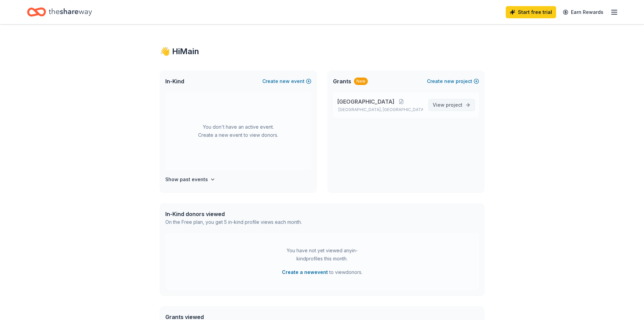  What do you see at coordinates (342, 81) in the screenshot?
I see `span: Grants` at bounding box center [342, 81].